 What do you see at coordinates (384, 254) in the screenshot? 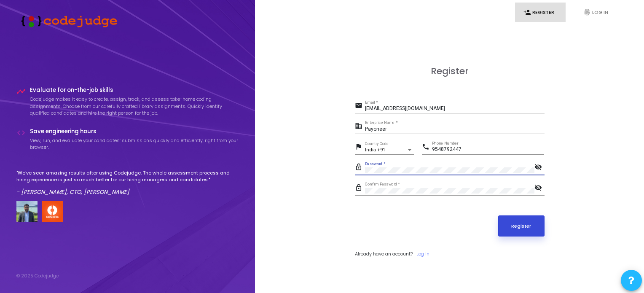
I see `span: Already have an account?` at bounding box center [384, 254].